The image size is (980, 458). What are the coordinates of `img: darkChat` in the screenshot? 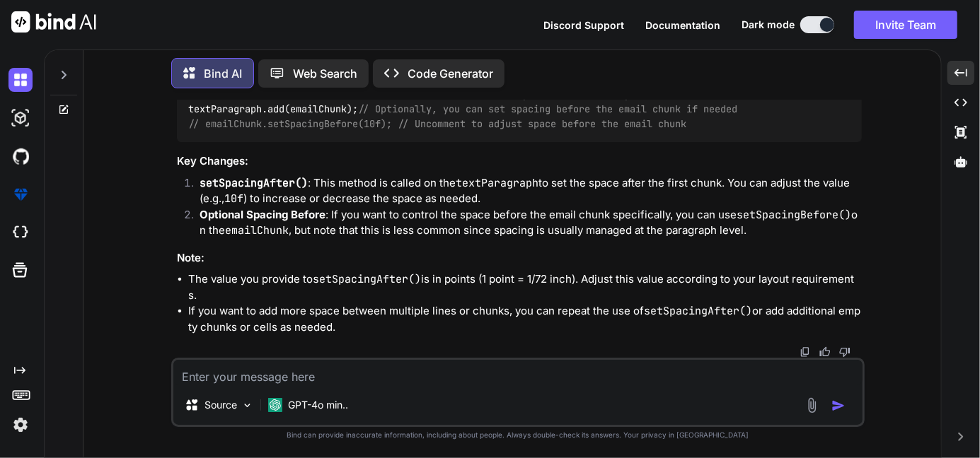 It's located at (21, 80).